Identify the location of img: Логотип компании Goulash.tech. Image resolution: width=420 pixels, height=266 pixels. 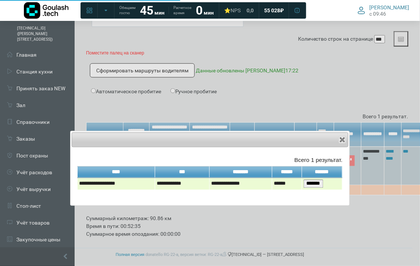
(46, 10).